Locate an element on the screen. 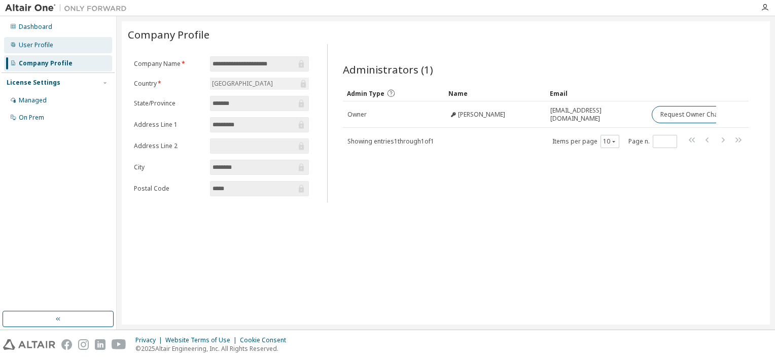 The image size is (775, 359). img: instagram.svg is located at coordinates (83, 344).